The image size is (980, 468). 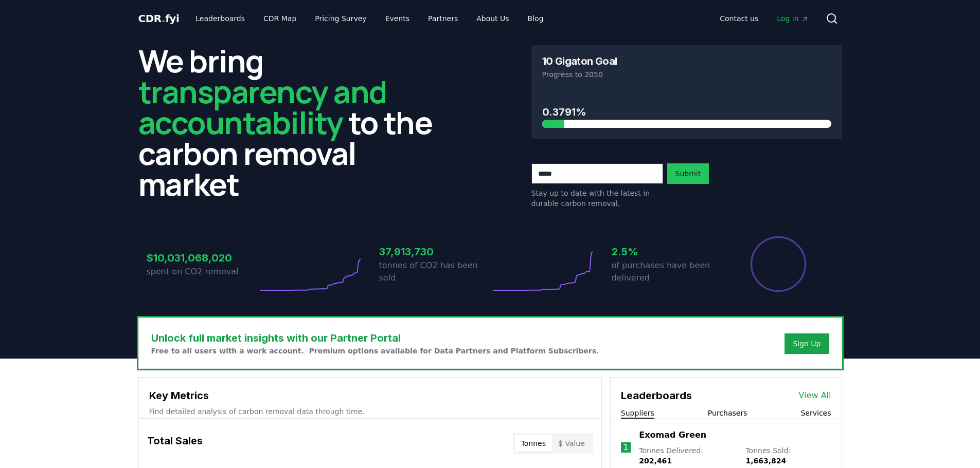 What do you see at coordinates (280, 18) in the screenshot?
I see `a: CDR Map` at bounding box center [280, 18].